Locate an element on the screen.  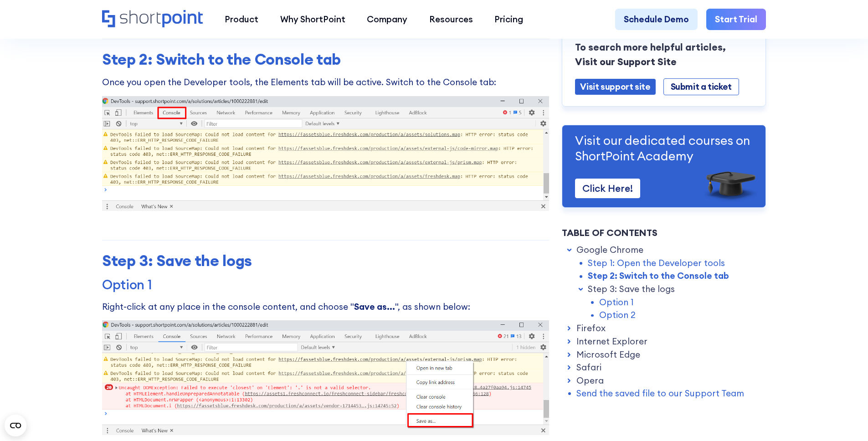
a: Visit support site is located at coordinates (615, 86).